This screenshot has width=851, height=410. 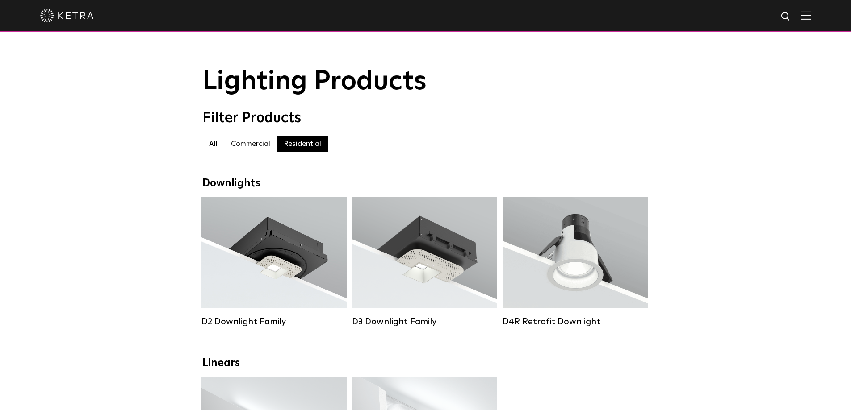 What do you see at coordinates (302, 144) in the screenshot?
I see `label: Residential` at bounding box center [302, 144].